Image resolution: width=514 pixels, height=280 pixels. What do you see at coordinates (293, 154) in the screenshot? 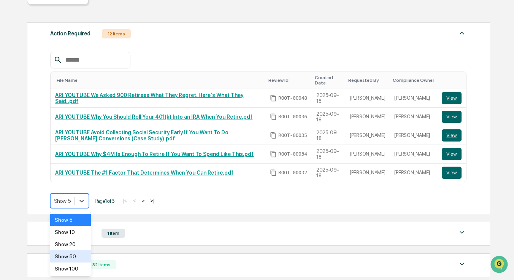
I see `span: ROOT-00034` at bounding box center [293, 154].